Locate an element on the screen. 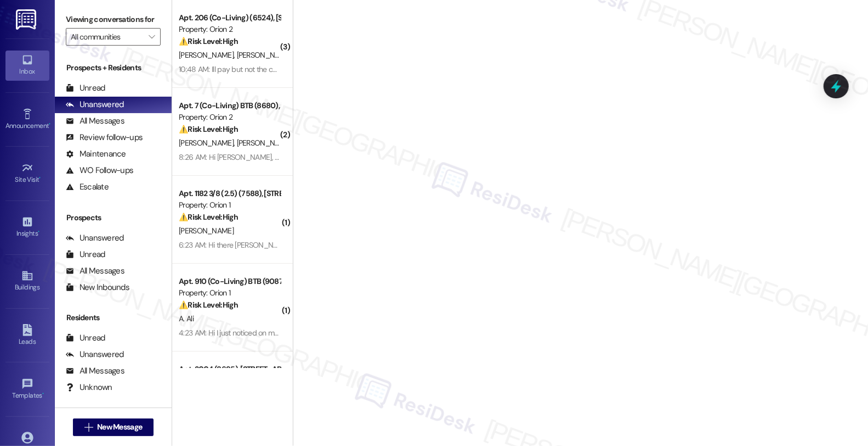  div: Prospects + Residents is located at coordinates (113, 68).